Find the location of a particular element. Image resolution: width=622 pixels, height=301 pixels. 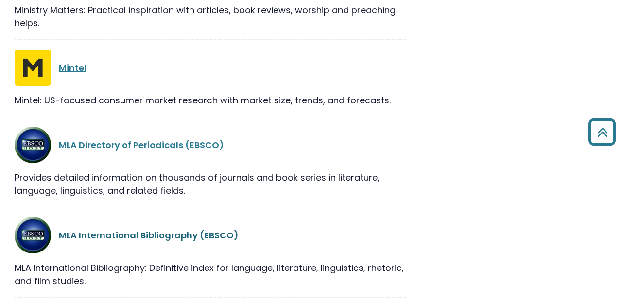

a: MLA Directory of Periodicals (EBSCO) is located at coordinates (141, 145).